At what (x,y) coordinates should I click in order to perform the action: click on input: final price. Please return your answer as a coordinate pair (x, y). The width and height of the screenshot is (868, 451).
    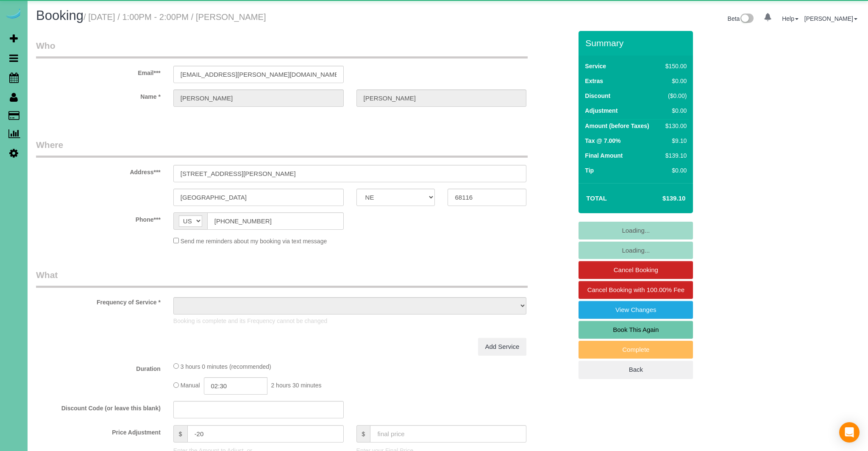
    Looking at the image, I should click on (448, 433).